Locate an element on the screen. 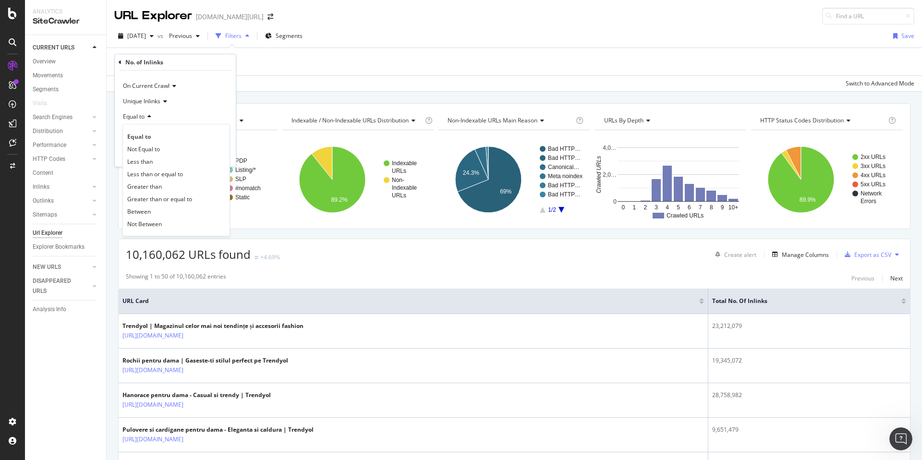 Image resolution: width=922 pixels, height=460 pixels. span: 10,160,062 URLs found is located at coordinates (188, 254).